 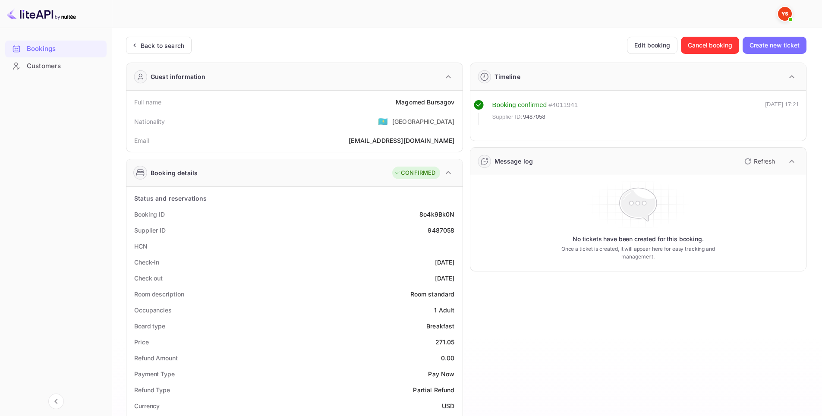 What do you see at coordinates (148, 102) in the screenshot?
I see `div: Full name` at bounding box center [148, 102].